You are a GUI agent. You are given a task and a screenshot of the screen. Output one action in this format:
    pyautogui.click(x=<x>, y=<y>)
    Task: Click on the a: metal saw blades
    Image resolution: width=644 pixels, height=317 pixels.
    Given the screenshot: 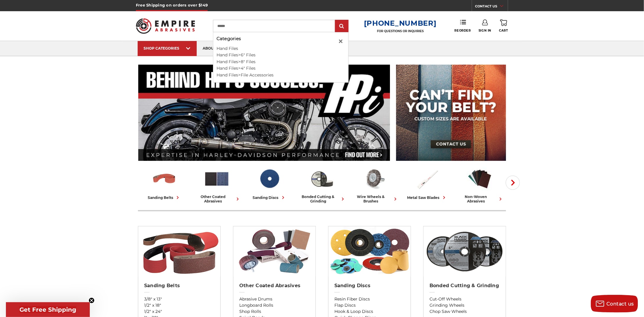 What is the action you would take?
    pyautogui.click(x=427, y=183)
    